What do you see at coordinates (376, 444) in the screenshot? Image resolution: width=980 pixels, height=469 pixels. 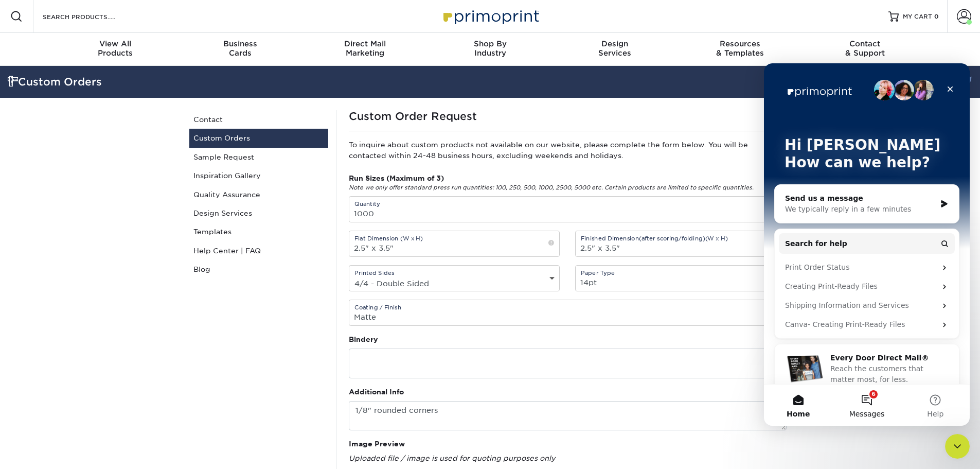 I see `strong: Image Preview` at bounding box center [376, 444].